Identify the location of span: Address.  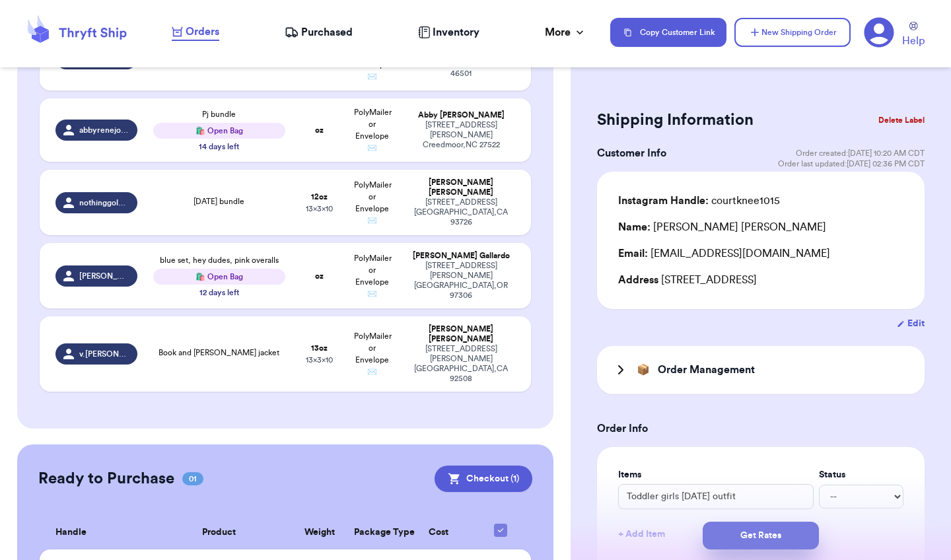
(638, 280).